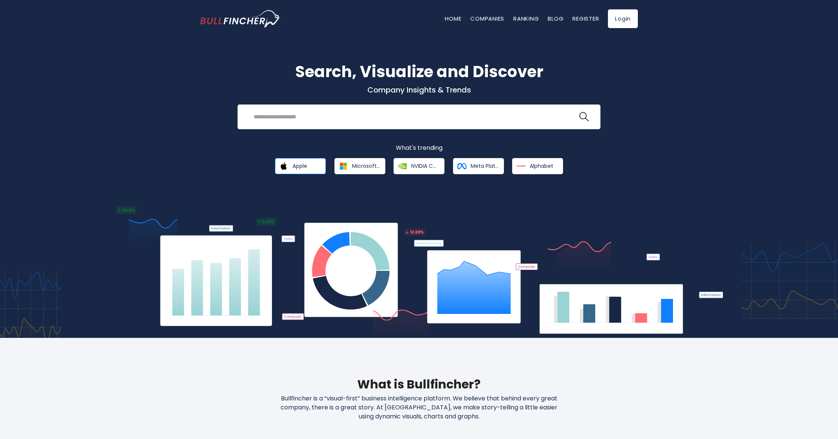 Image resolution: width=838 pixels, height=439 pixels. Describe the element at coordinates (366, 166) in the screenshot. I see `span: Microsoft Corporation` at that location.